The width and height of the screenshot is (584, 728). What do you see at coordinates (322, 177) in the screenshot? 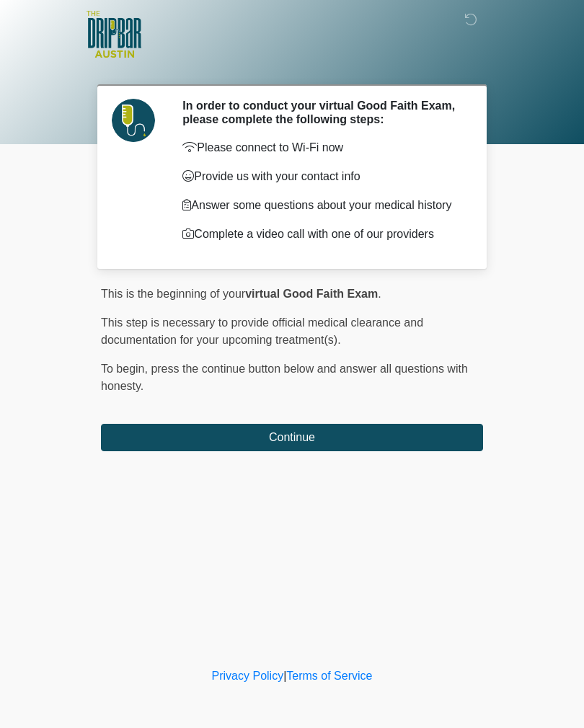
I see `p: Provide us with your contact info` at bounding box center [322, 177].